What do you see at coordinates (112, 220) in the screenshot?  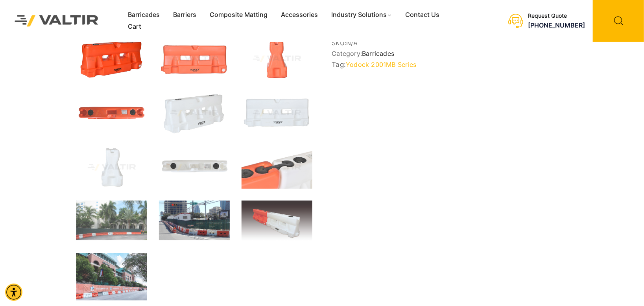 I see `img: A construction area with orange and white barriers, surrounded by palm trees and a building in th...` at bounding box center [112, 220].